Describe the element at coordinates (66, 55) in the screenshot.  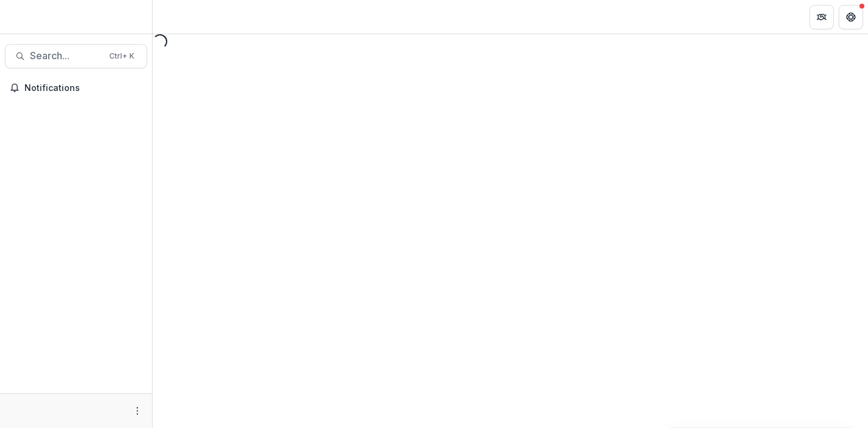
I see `span: Search...` at that location.